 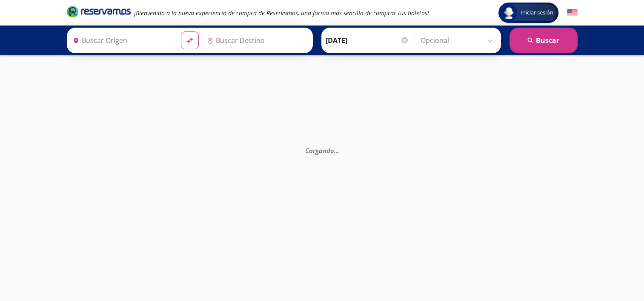 I want to click on input: Buscar Origen, so click(x=122, y=41).